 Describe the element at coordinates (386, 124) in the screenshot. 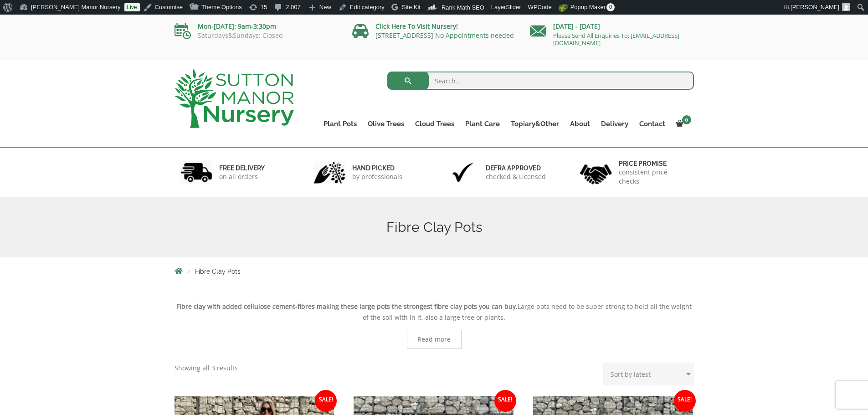

I see `a: Olive Trees` at that location.